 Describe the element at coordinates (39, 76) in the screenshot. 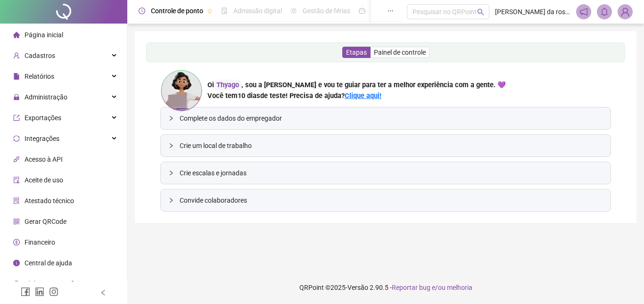

I see `span: Relatórios` at that location.